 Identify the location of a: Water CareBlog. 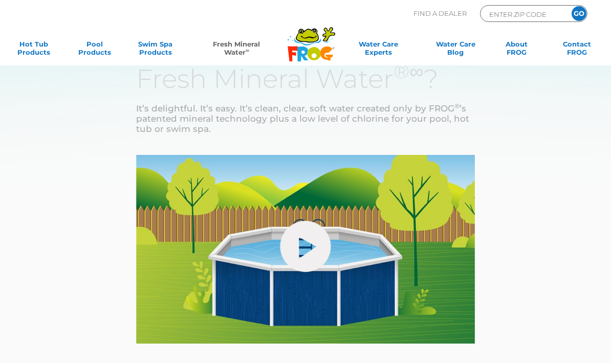
(455, 50).